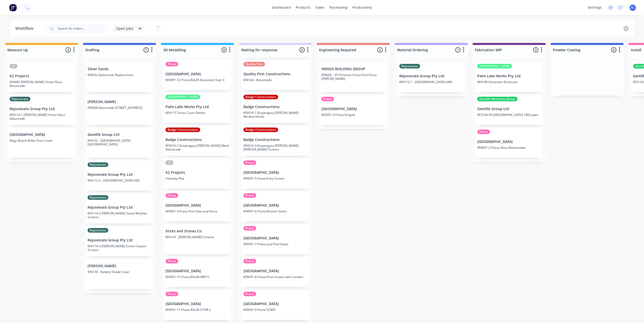 Image resolution: width=644 pixels, height=323 pixels. What do you see at coordinates (197, 174) in the screenshot?
I see `div: K2K2 ProjectsChimney Flue` at bounding box center [197, 174].